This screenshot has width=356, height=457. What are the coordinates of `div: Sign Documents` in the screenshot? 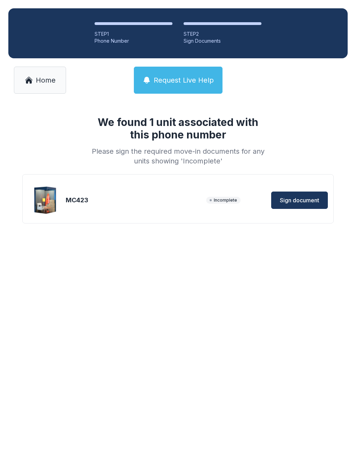 It's located at (222, 41).